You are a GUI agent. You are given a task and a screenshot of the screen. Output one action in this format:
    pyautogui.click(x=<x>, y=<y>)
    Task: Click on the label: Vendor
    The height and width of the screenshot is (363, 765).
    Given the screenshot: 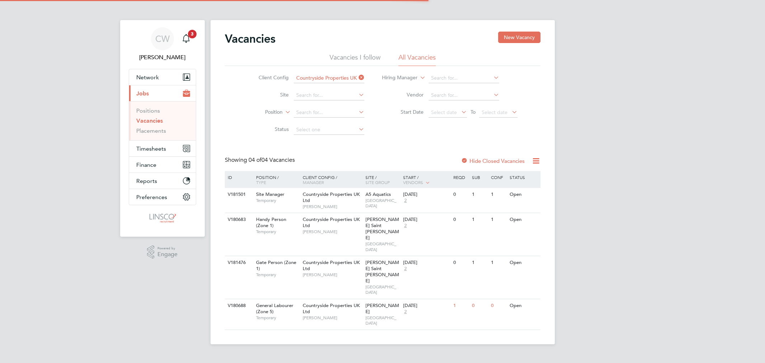 What is the action you would take?
    pyautogui.click(x=403, y=95)
    